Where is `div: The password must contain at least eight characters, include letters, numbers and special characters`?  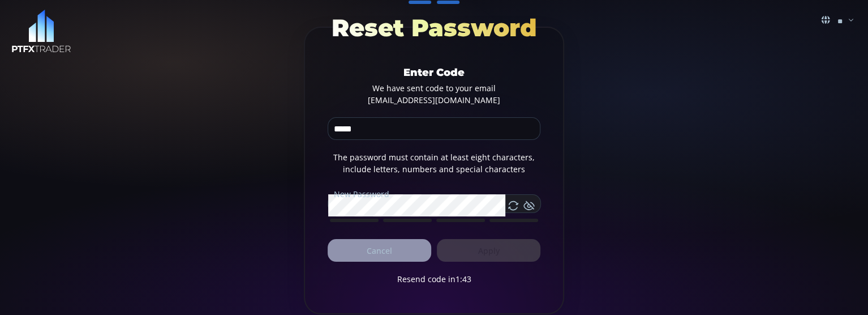
div: The password must contain at least eight characters, include letters, numbers and special characters is located at coordinates (434, 163).